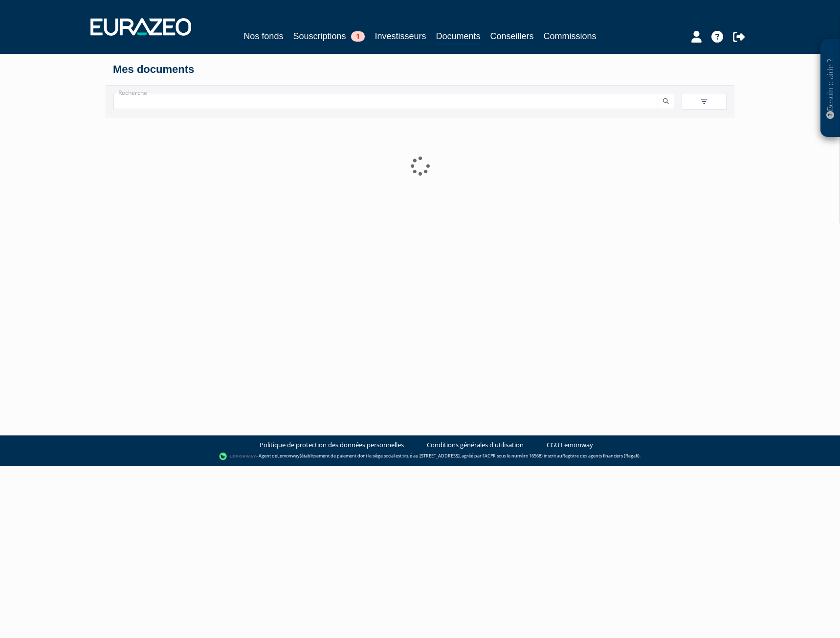 The width and height of the screenshot is (840, 638). What do you see at coordinates (400, 36) in the screenshot?
I see `a: Investisseurs` at bounding box center [400, 36].